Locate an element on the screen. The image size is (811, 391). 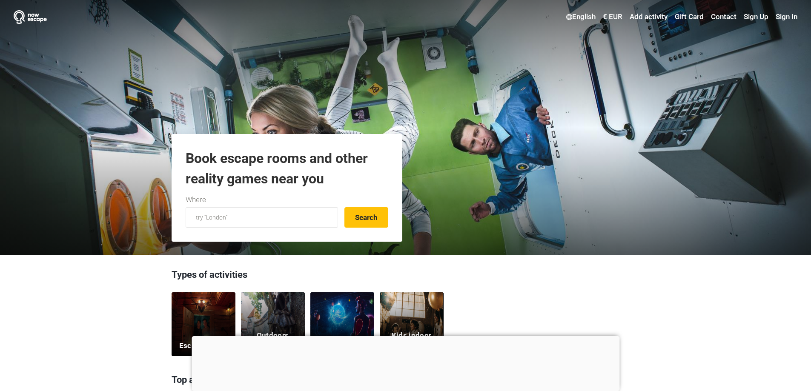
a: Sign Up is located at coordinates (756, 17).